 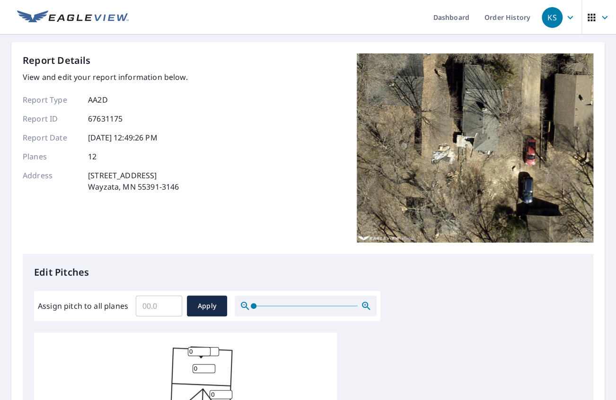 I want to click on label: Assign pitch to all planes, so click(x=83, y=306).